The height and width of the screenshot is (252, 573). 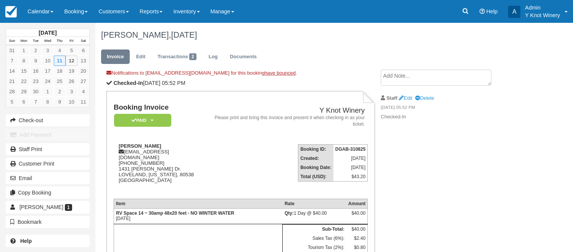 I want to click on a: 13, so click(x=83, y=61).